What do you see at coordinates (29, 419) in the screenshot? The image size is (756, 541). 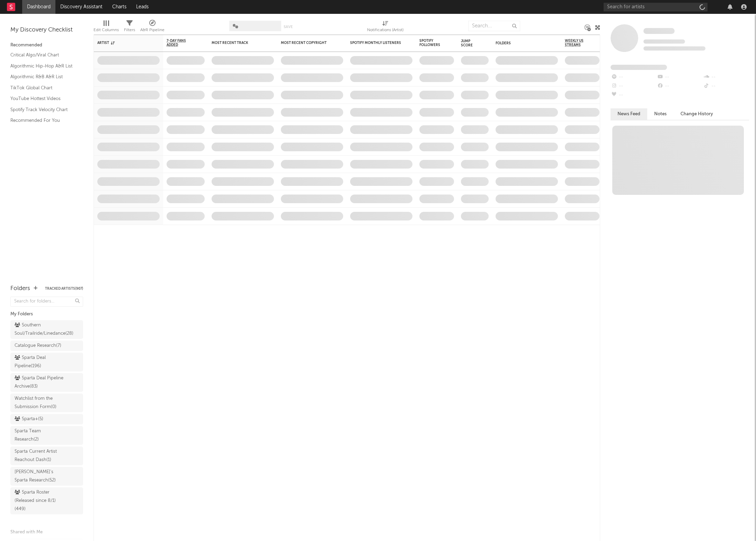 I see `div: Sparta+ ( 5 )` at bounding box center [29, 419].